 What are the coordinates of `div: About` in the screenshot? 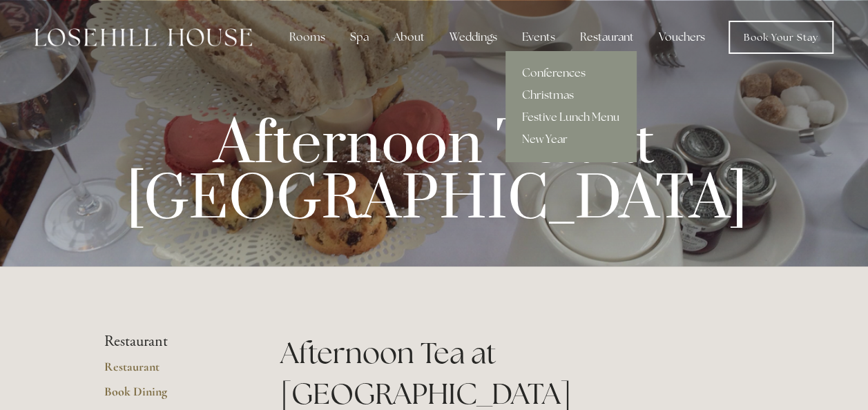 It's located at (408, 38).